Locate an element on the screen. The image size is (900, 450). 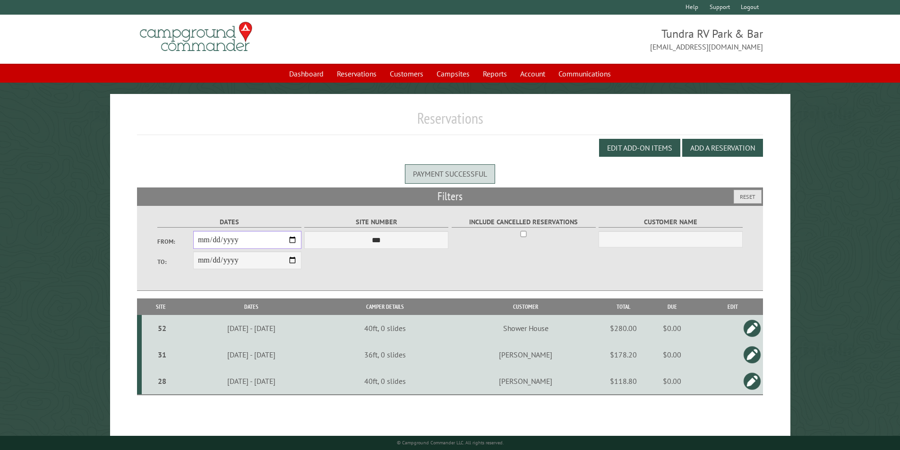
a: Communications is located at coordinates (585, 74).